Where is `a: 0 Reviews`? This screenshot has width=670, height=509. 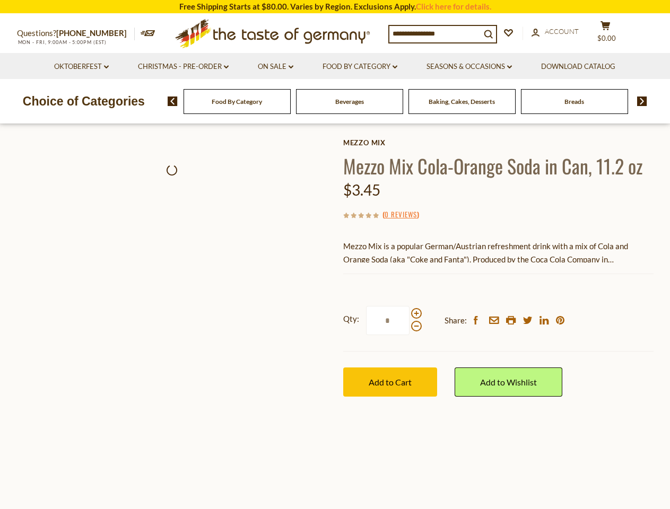
a: 0 Reviews is located at coordinates (400, 215).